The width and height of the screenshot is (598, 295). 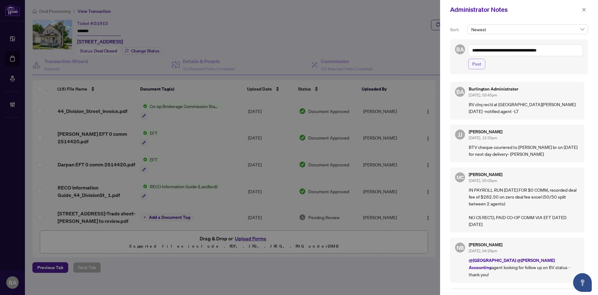 I want to click on span: close, so click(x=584, y=10).